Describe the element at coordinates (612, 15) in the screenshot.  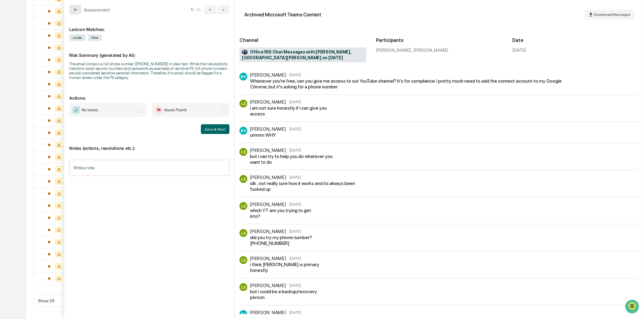
I see `span: Download Messages` at that location.